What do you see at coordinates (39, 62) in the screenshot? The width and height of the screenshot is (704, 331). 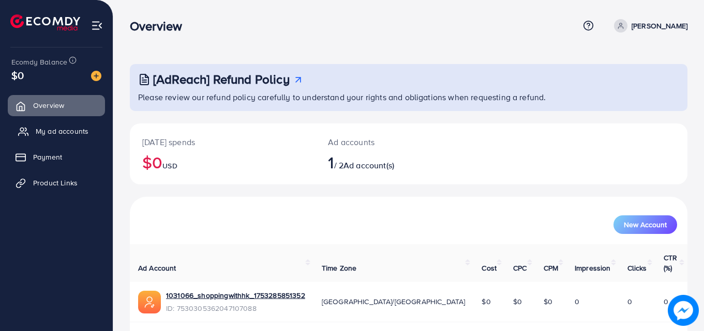 I see `span: Ecomdy Balance` at bounding box center [39, 62].